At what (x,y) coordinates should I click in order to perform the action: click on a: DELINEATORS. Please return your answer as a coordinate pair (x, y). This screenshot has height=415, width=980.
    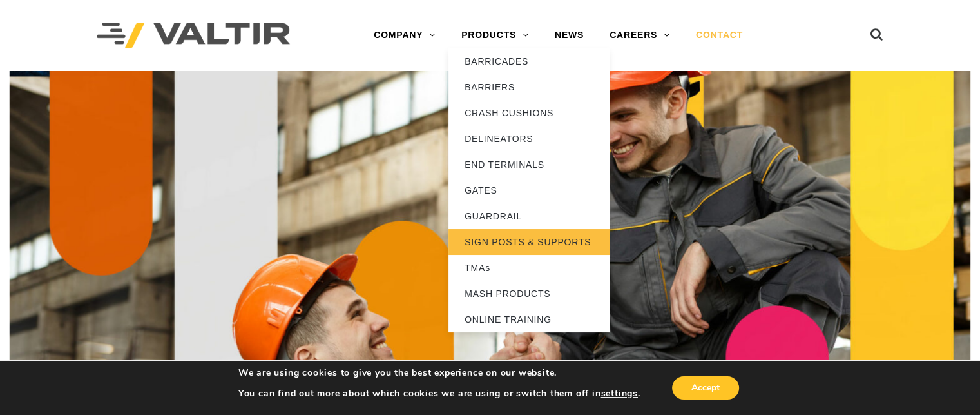
    Looking at the image, I should click on (529, 139).